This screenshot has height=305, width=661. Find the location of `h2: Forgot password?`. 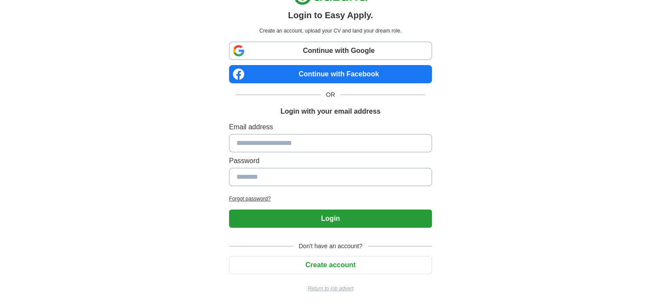

h2: Forgot password? is located at coordinates (330, 199).